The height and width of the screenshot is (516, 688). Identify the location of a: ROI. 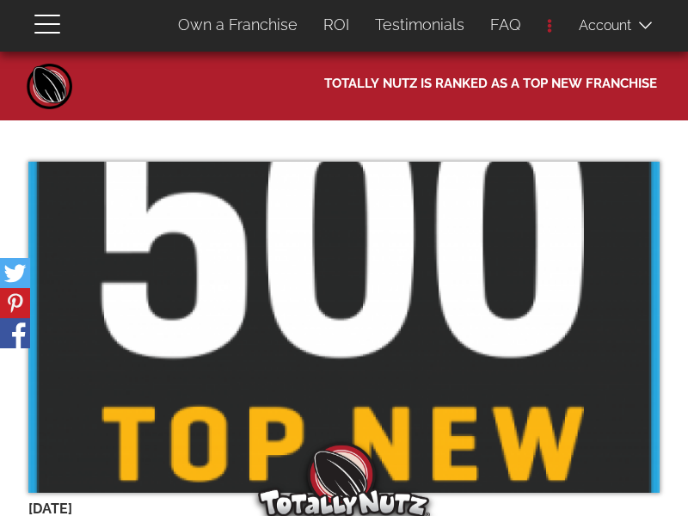
(336, 25).